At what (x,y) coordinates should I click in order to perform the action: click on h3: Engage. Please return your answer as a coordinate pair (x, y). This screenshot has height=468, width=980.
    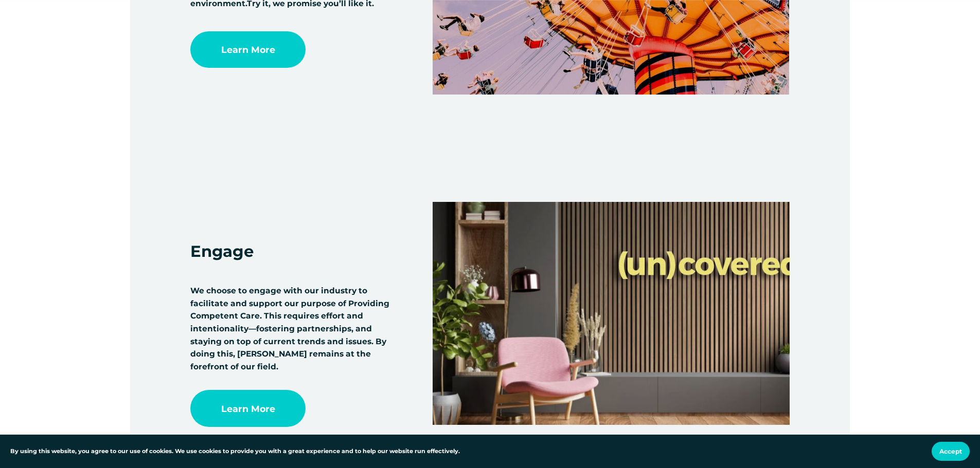
    Looking at the image, I should click on (278, 251).